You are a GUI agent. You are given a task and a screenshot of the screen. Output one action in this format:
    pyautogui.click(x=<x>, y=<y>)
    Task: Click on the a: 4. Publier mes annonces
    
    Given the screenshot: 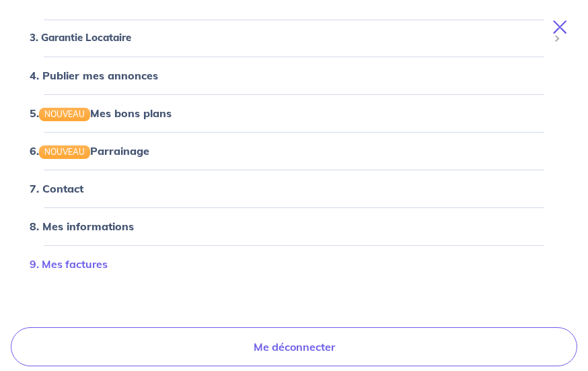 What is the action you would take?
    pyautogui.click(x=93, y=75)
    